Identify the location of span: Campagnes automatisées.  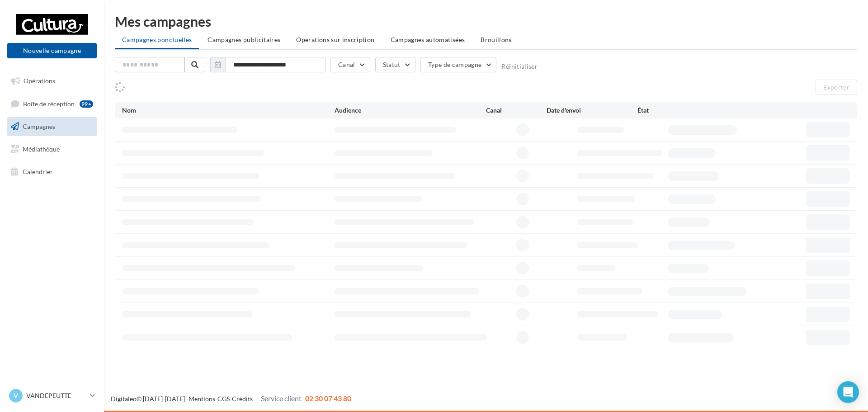
(427, 39).